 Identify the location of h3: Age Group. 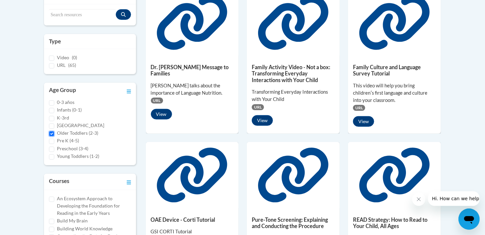
(62, 91).